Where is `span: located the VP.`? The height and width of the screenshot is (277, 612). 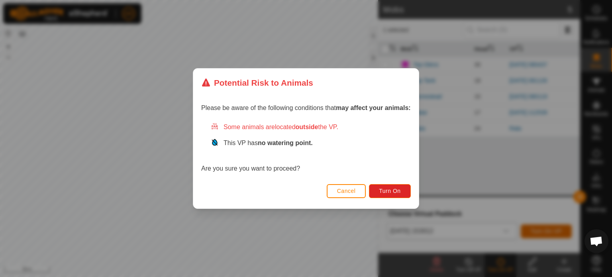
span: located the VP. is located at coordinates (306, 127).